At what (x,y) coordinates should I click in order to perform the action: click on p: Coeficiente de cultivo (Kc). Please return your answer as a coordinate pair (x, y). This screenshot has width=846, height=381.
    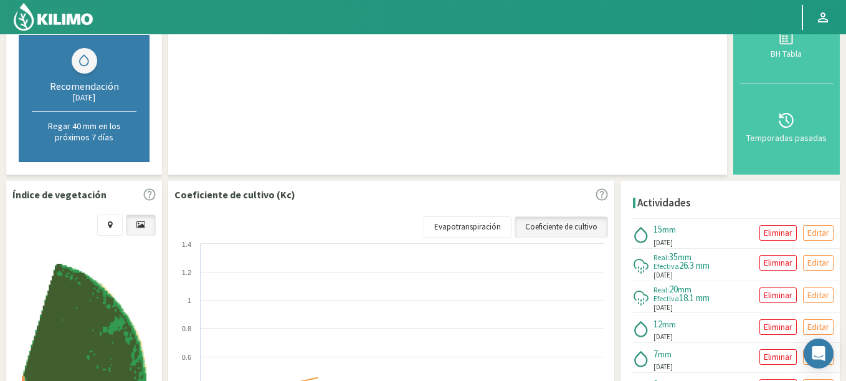
    Looking at the image, I should click on (235, 194).